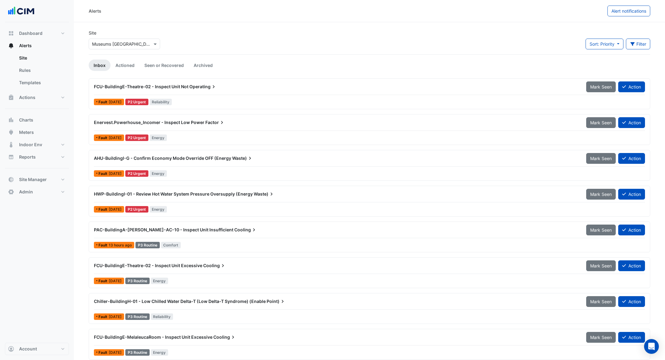 The height and width of the screenshot is (360, 665). What do you see at coordinates (115, 280) in the screenshot?
I see `span: Fri 29-Aug-2025 08:15 AEST` at bounding box center [115, 280].